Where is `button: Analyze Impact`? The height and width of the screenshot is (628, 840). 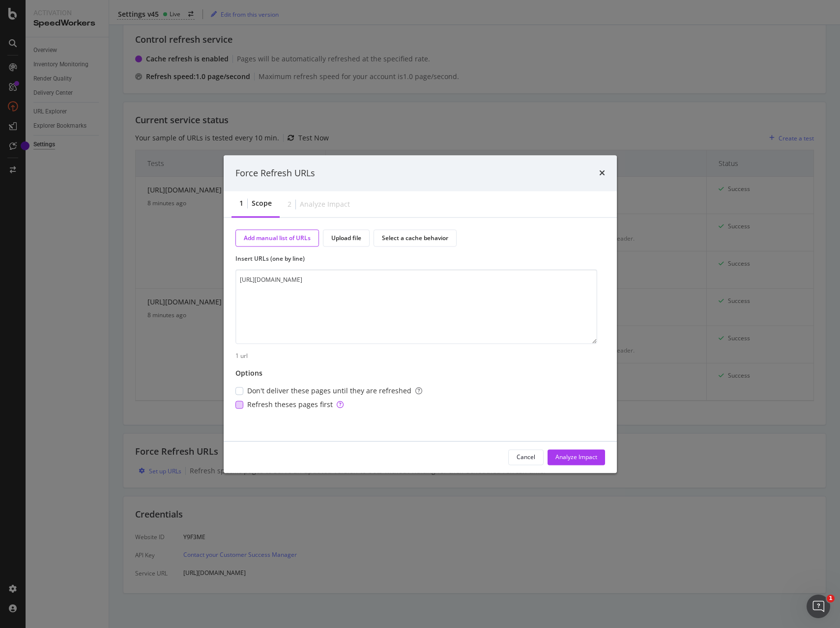 button: Analyze Impact is located at coordinates (576, 457).